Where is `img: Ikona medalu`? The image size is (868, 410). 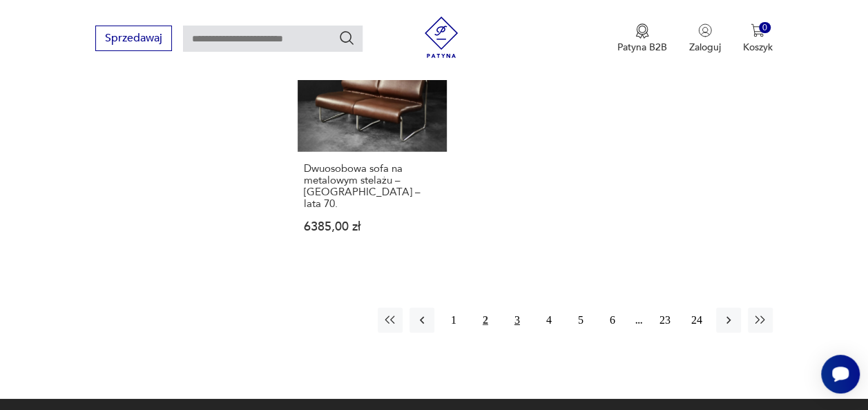
img: Ikona medalu is located at coordinates (642, 31).